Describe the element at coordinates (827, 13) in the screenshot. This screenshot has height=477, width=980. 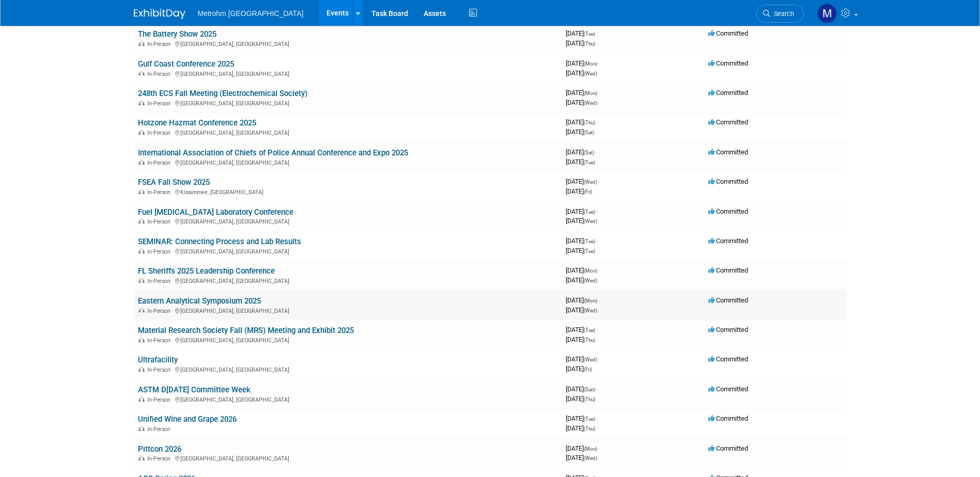
I see `img: Michelle Simoes` at that location.